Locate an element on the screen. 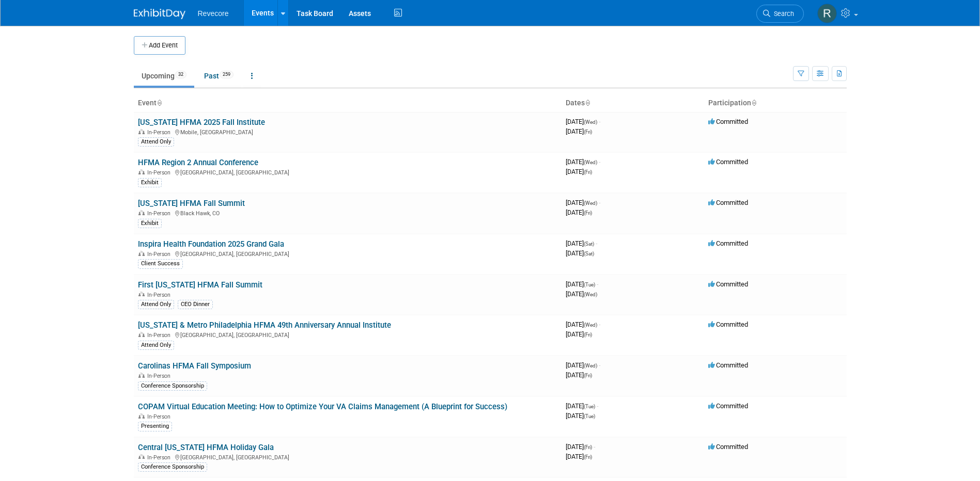  span: Revecore is located at coordinates (213, 13).